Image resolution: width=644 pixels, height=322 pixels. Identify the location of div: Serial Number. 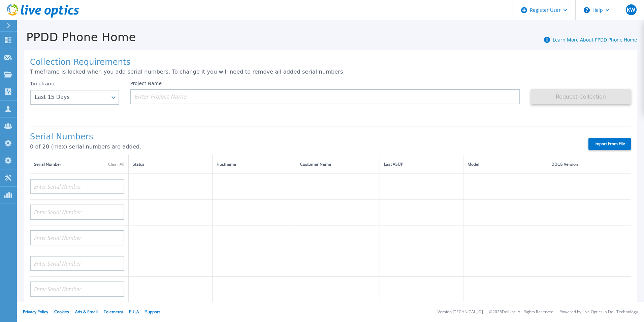
(79, 164).